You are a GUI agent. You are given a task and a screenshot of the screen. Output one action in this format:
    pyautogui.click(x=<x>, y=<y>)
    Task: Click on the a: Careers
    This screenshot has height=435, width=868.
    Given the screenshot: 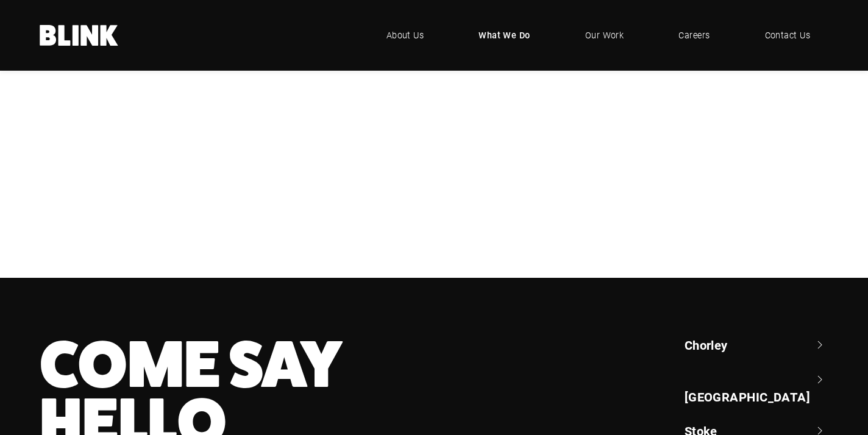 What is the action you would take?
    pyautogui.click(x=694, y=35)
    